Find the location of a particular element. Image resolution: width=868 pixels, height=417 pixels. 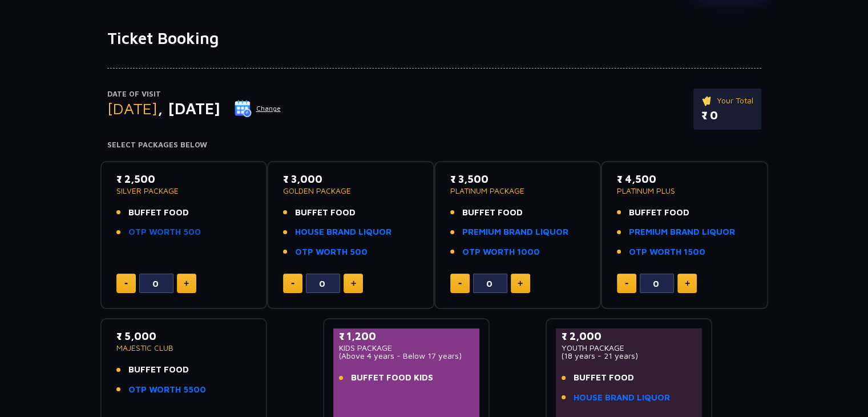

p: MAJESTIC CLUB is located at coordinates (184, 348).